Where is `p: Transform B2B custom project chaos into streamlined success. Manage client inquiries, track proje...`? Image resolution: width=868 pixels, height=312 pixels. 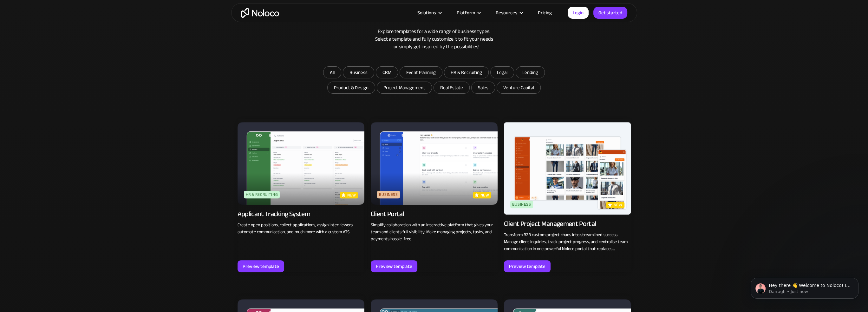
p: Transform B2B custom project chaos into streamlined success. Manage client inquiries, track proje... is located at coordinates (567, 242).